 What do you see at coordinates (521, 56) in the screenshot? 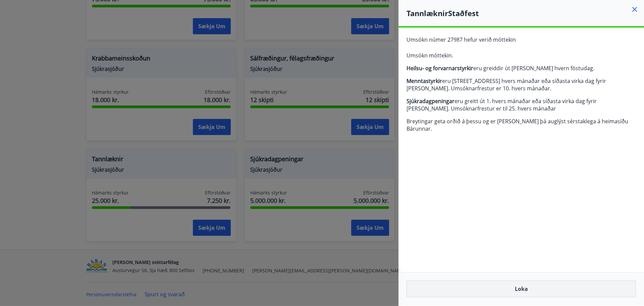
I see `p: Umsókn móttekin.` at bounding box center [521, 56].